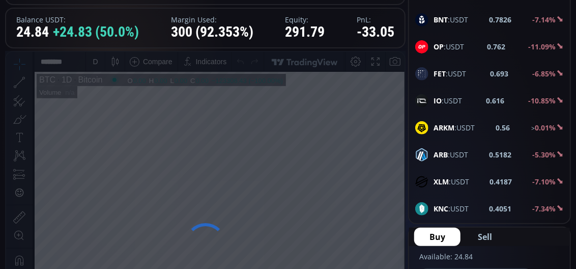 Image resolution: width=576 pixels, height=269 pixels. Describe the element at coordinates (241, 29) in the screenshot. I see `div: −123306.43 (−100.00%)` at that location.